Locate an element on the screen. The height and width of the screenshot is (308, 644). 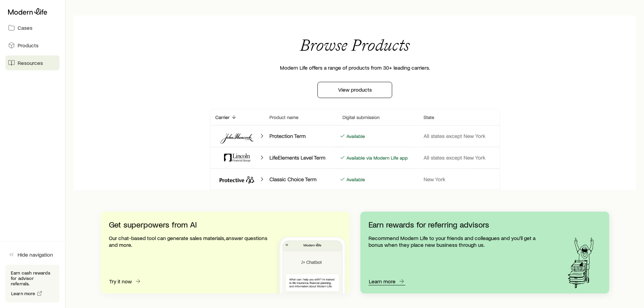
button: Hide navigation is located at coordinates (32, 254).